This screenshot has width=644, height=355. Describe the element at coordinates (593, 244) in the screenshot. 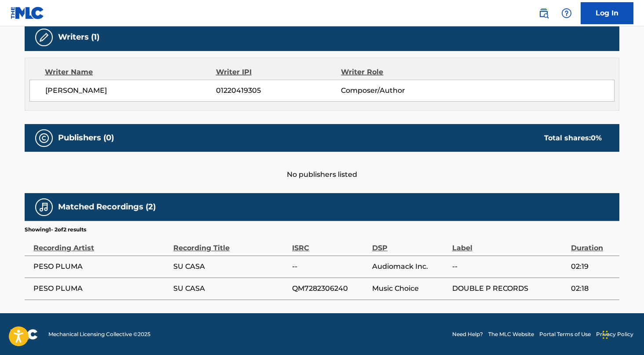

I see `div: Duration` at that location.